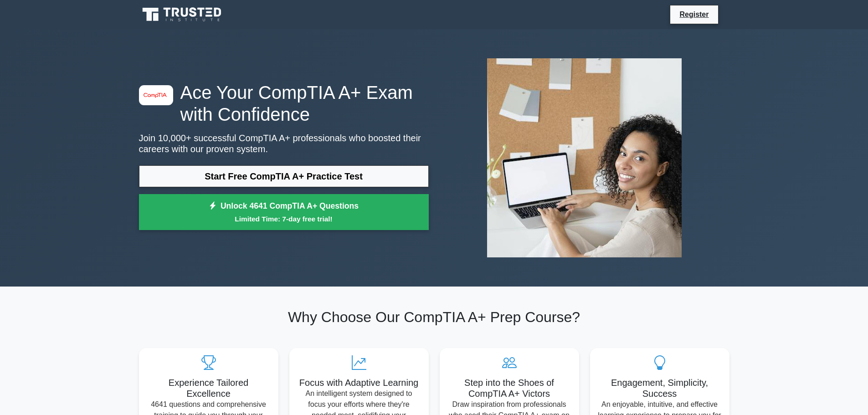 Image resolution: width=868 pixels, height=415 pixels. Describe the element at coordinates (284, 143) in the screenshot. I see `p: Join 10,000+ successful CompTIA A+ professionals who boosted their careers with our proven system.` at that location.